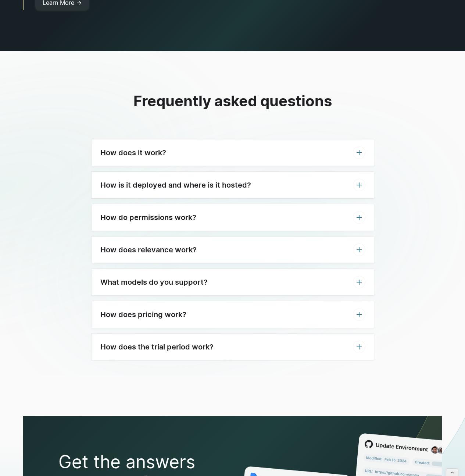 This screenshot has width=465, height=476. I want to click on h2: Frequently asked questions, so click(233, 101).